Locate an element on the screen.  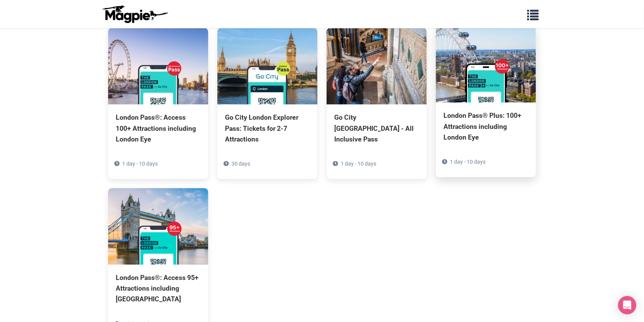
div: London Pass®: Access 100+ Attractions including London Eye is located at coordinates (158, 128).